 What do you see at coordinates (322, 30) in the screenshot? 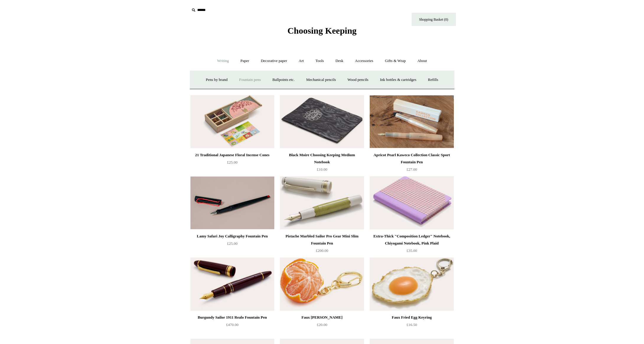
I see `span: Choosing Keeping` at bounding box center [322, 30].